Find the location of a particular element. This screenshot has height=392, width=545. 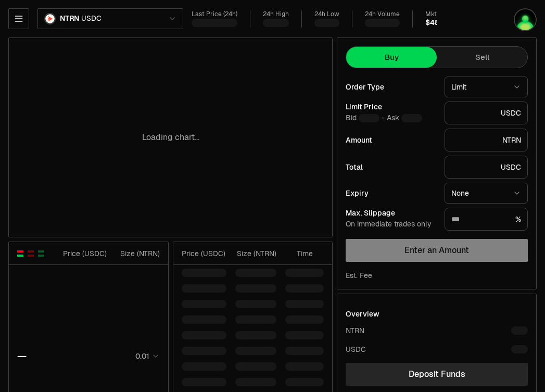

div: Expiry is located at coordinates (391, 193).